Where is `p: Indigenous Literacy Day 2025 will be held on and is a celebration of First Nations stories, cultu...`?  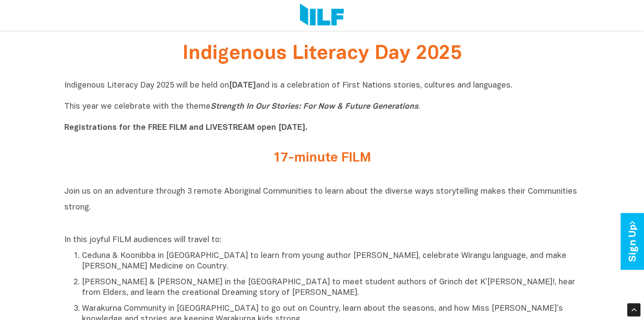 p: Indigenous Literacy Day 2025 will be held on and is a celebration of First Nations stories, cultu... is located at coordinates (322, 107).